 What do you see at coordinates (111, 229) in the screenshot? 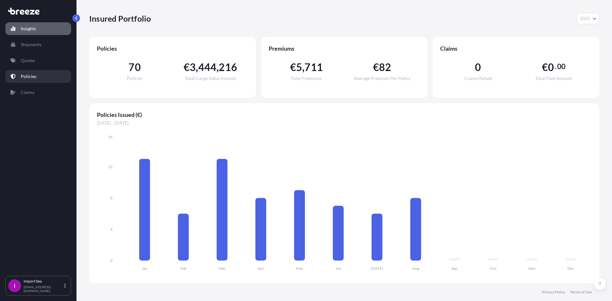
I see `tspan: 4` at bounding box center [111, 229].